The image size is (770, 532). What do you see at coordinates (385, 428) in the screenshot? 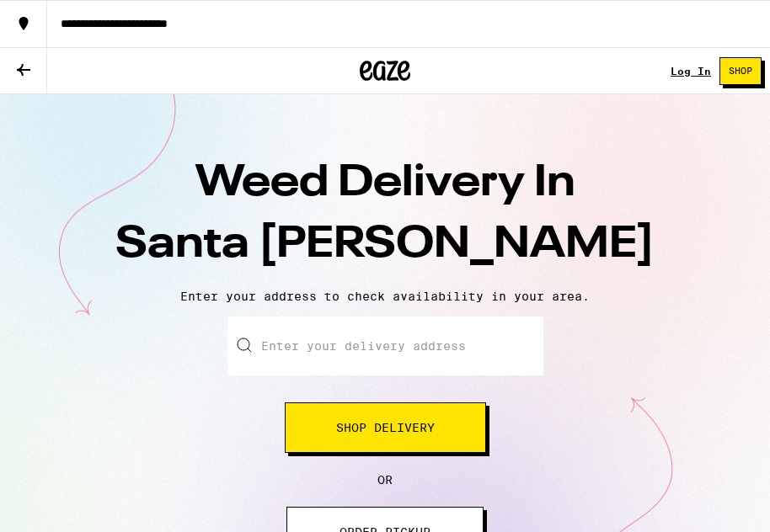
I see `button: Shop Delivery` at bounding box center [385, 428].